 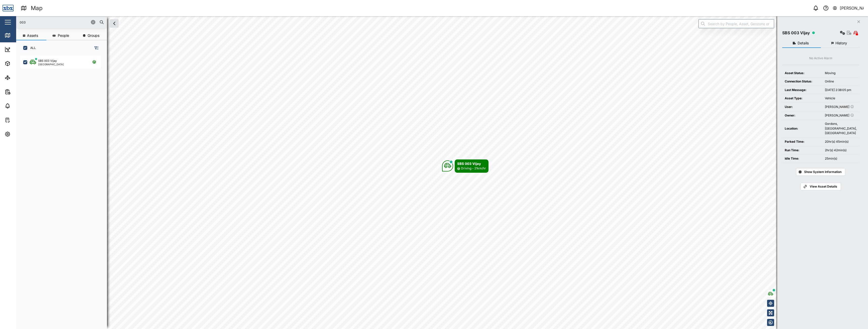 I want to click on div: Reports, so click(x=22, y=92).